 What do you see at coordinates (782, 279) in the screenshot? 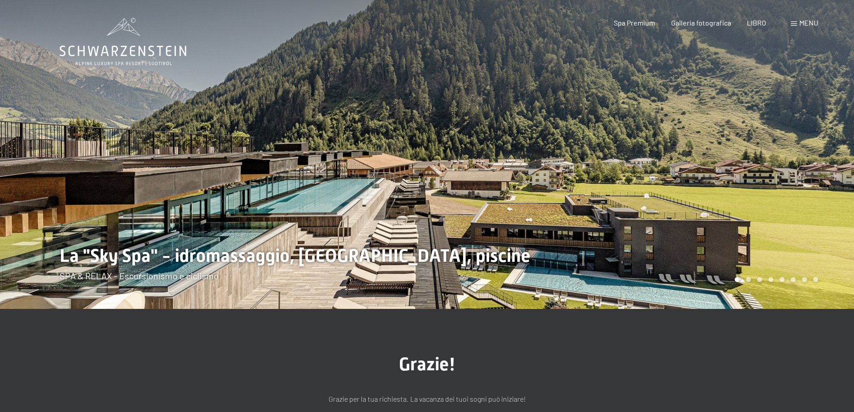
I see `div: Pagina 5 della giostra` at bounding box center [782, 279].